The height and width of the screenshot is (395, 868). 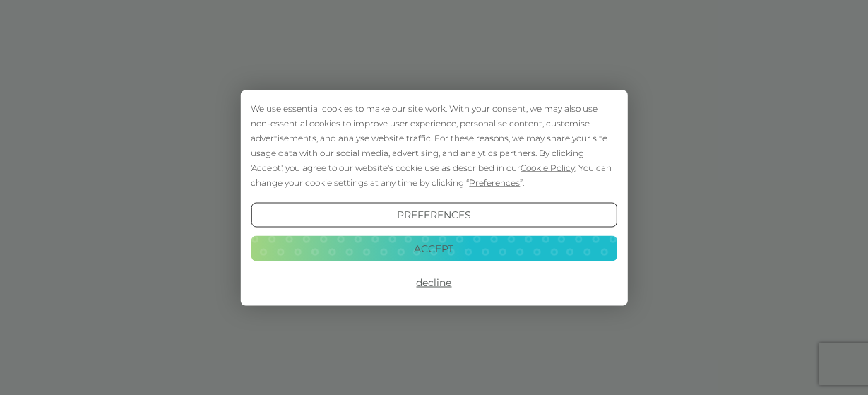 I want to click on button: Preferences, so click(x=434, y=215).